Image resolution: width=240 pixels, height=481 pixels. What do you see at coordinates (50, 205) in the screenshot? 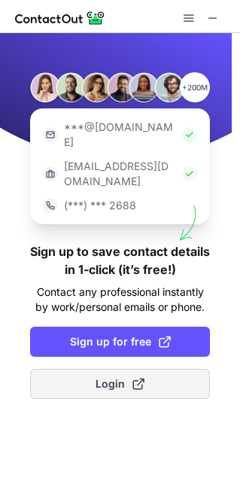
I see `img: https://contactout.com/extension/app/static/media/login-phone-icon.bacfcb865e29de816d437549d7f4cb...` at bounding box center [50, 205].